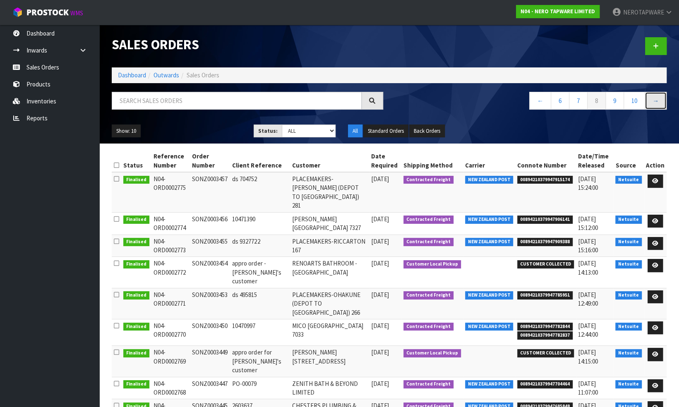  I want to click on a: Dashboard, so click(132, 75).